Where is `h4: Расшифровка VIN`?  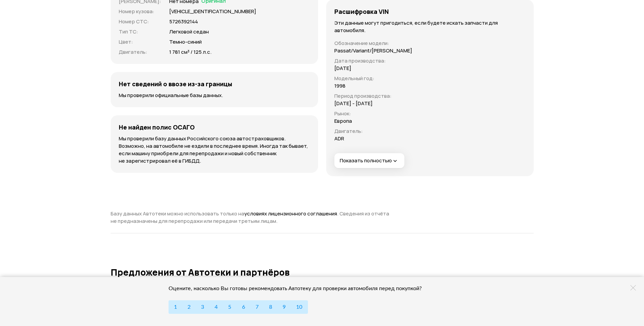
h4: Расшифровка VIN is located at coordinates (361, 12).